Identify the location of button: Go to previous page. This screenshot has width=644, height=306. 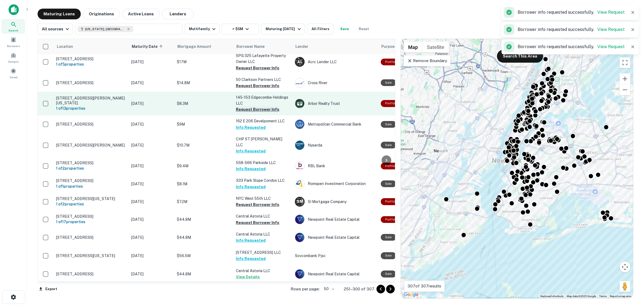
(381, 289).